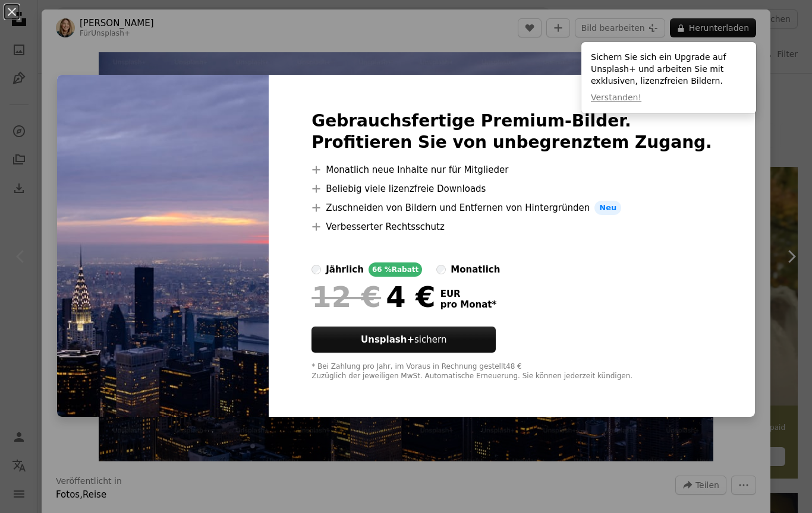 The width and height of the screenshot is (812, 513). What do you see at coordinates (616, 98) in the screenshot?
I see `button: Verstanden!` at bounding box center [616, 98].